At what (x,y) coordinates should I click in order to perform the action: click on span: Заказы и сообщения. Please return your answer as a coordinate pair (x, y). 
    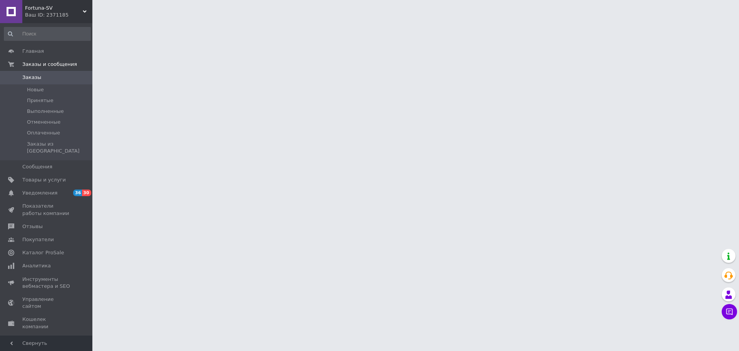
    Looking at the image, I should click on (50, 64).